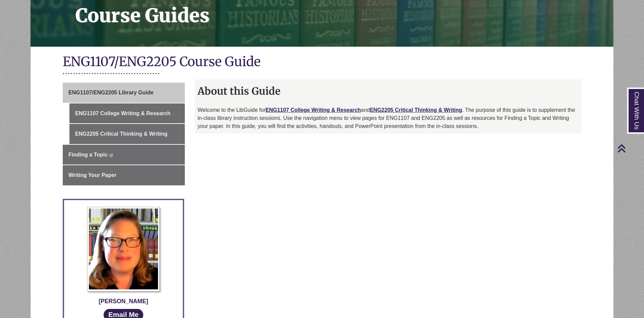 The width and height of the screenshot is (644, 318). Describe the element at coordinates (388, 91) in the screenshot. I see `h2: About this Guide` at that location.